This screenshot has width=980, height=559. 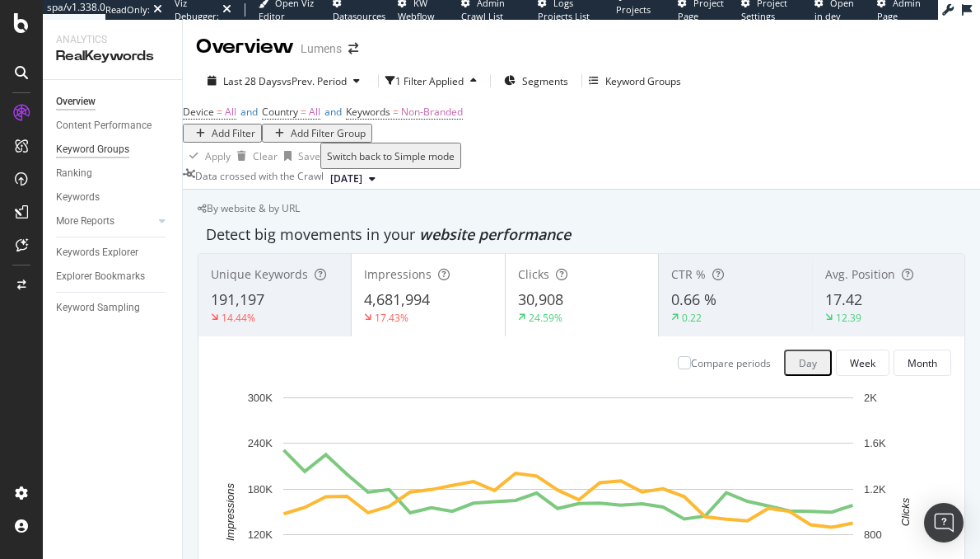 What do you see at coordinates (541, 299) in the screenshot?
I see `span: 30,908` at bounding box center [541, 299].